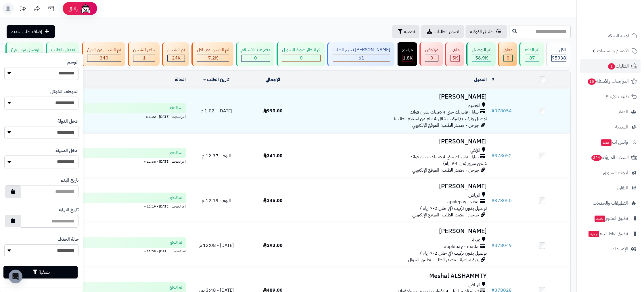  I want to click on span: تطبيق نقاط البيع, so click(607, 234).